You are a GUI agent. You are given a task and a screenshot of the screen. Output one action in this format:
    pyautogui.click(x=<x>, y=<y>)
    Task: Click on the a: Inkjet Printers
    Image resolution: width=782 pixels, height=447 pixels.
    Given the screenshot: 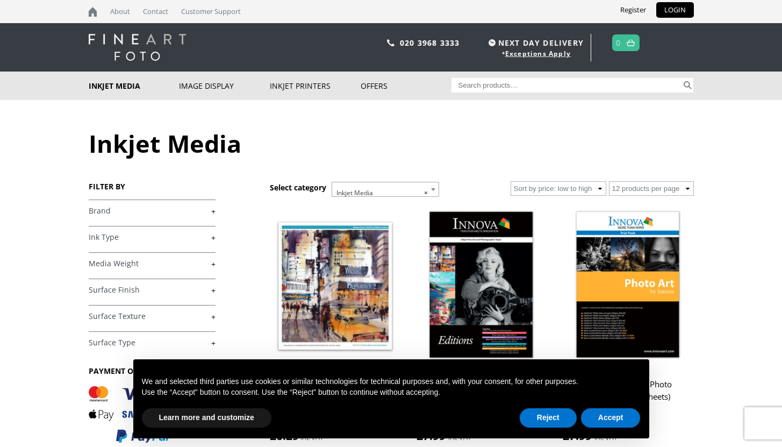 What is the action you would take?
    pyautogui.click(x=315, y=86)
    